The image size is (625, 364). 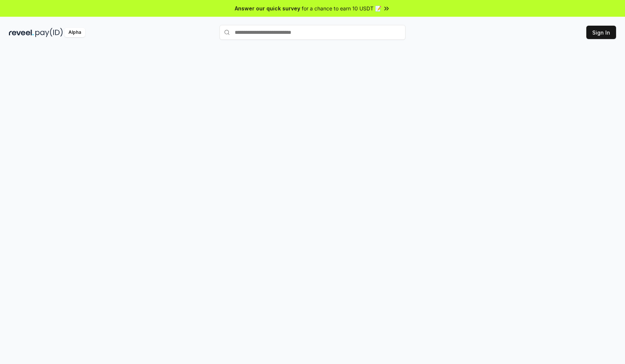 What do you see at coordinates (268, 8) in the screenshot?
I see `span: Answer our quick survey` at bounding box center [268, 8].